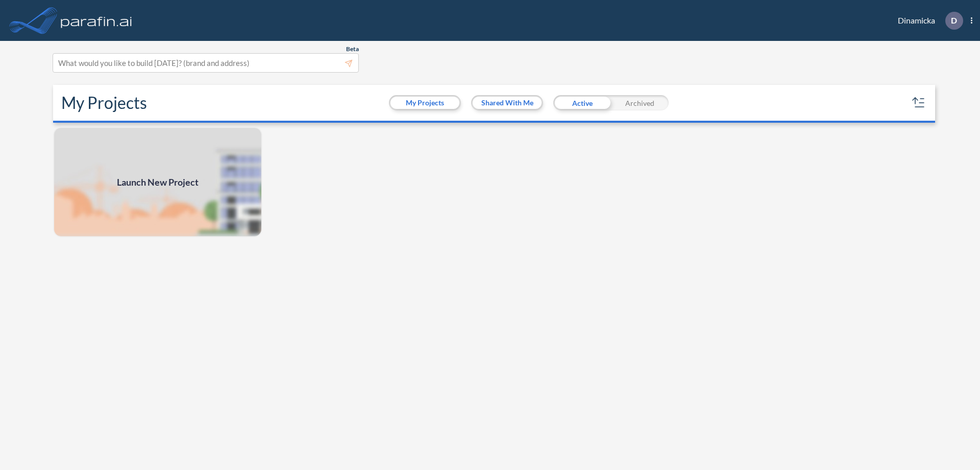 This screenshot has height=470, width=980. Describe the element at coordinates (352, 49) in the screenshot. I see `span: Beta` at that location.